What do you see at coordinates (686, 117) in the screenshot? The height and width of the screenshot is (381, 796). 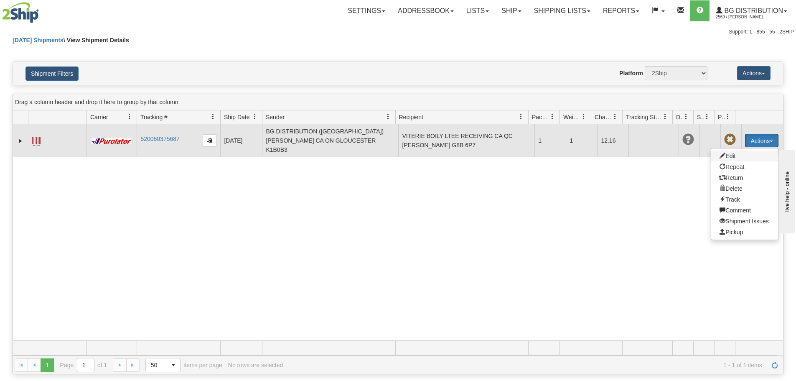 I see `a: Delivery Status filter column settings` at bounding box center [686, 117].